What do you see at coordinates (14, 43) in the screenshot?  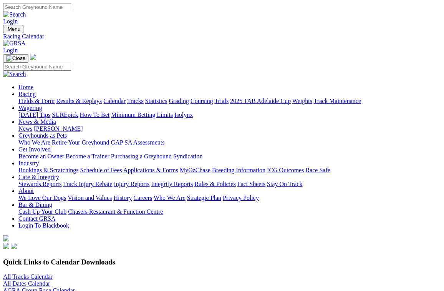 I see `img: GRSA` at bounding box center [14, 43].